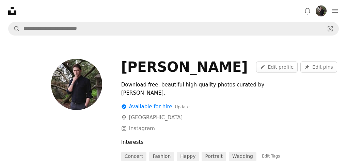 Image resolution: width=347 pixels, height=163 pixels. What do you see at coordinates (319, 67) in the screenshot?
I see `button: Edit pins` at bounding box center [319, 67].